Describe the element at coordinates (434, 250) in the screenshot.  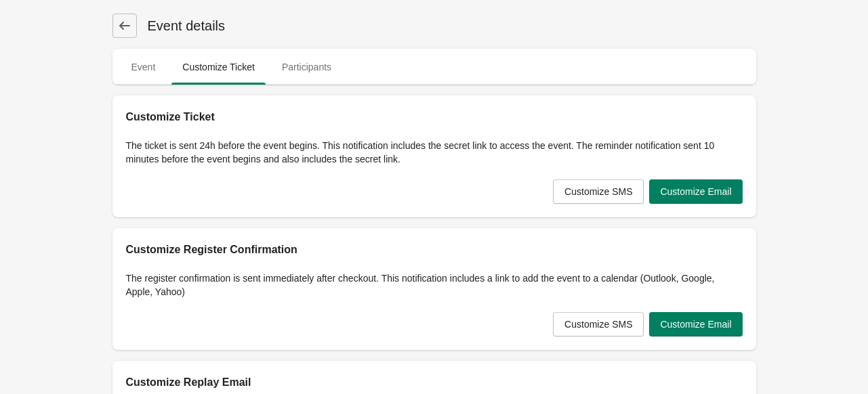
I see `h2: Customize Register Confirmation` at that location.